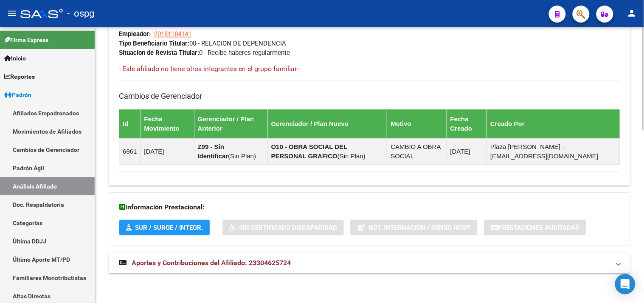  What do you see at coordinates (164, 227) in the screenshot?
I see `button: SUR / SURGE / INTEGR.` at bounding box center [164, 227].